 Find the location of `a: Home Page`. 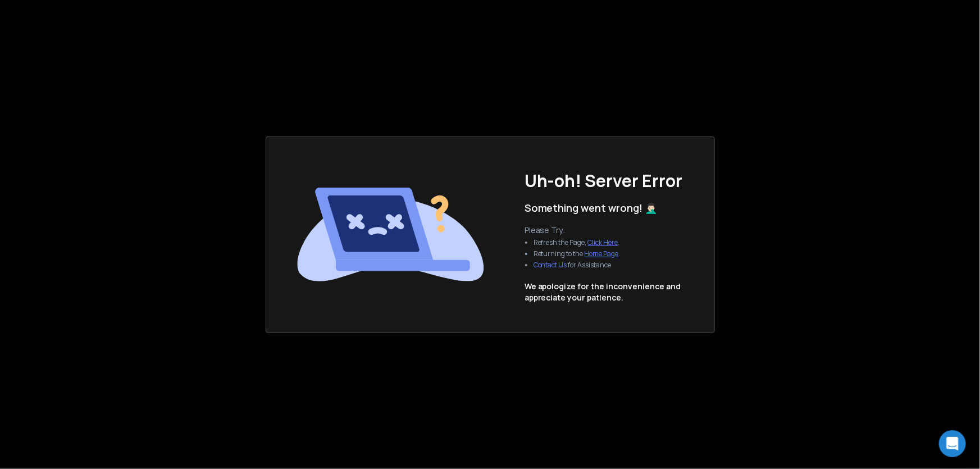

a: Home Page is located at coordinates (602, 253).